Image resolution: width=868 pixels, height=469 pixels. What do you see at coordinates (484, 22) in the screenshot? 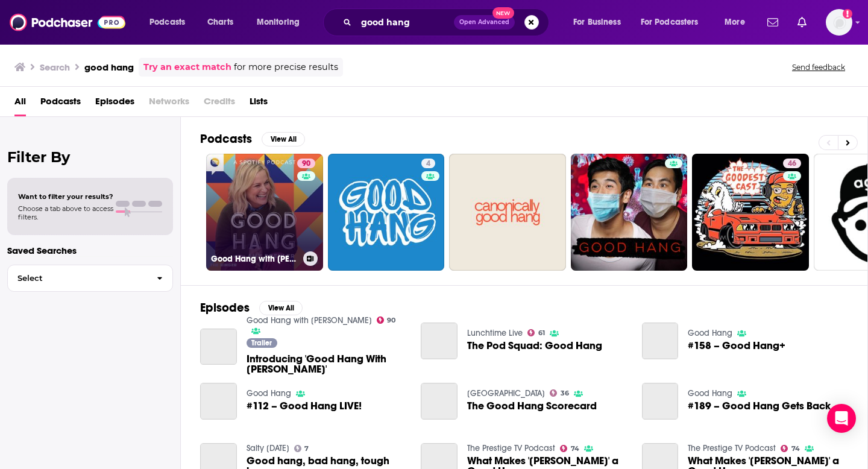
I see `span: Open Advanced` at bounding box center [484, 22].